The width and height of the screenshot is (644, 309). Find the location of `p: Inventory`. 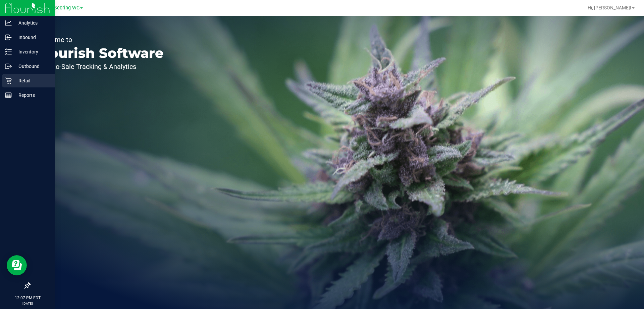

p: Inventory is located at coordinates (32, 52).